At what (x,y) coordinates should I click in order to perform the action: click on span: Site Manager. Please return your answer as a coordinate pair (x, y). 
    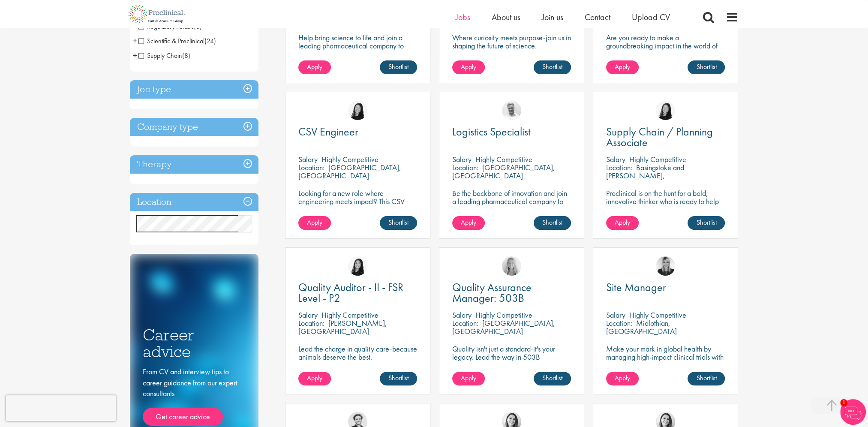
    Looking at the image, I should click on (636, 288).